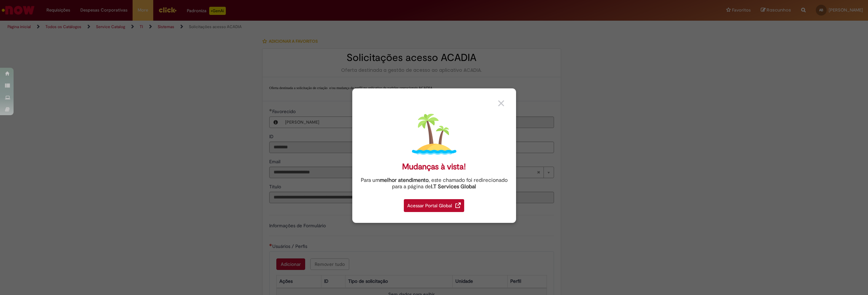 This screenshot has width=868, height=295. What do you see at coordinates (501, 103) in the screenshot?
I see `img: close_button_grey.png` at bounding box center [501, 103].